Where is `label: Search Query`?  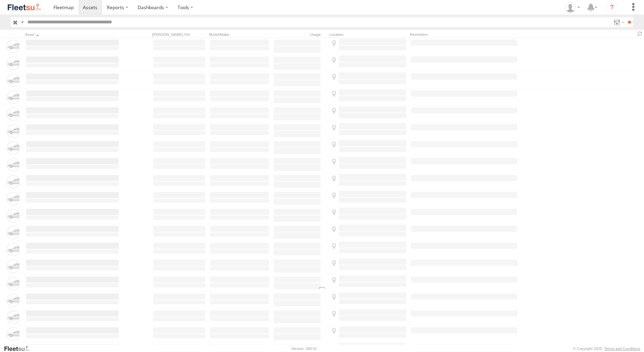 label: Search Query is located at coordinates (22, 22).